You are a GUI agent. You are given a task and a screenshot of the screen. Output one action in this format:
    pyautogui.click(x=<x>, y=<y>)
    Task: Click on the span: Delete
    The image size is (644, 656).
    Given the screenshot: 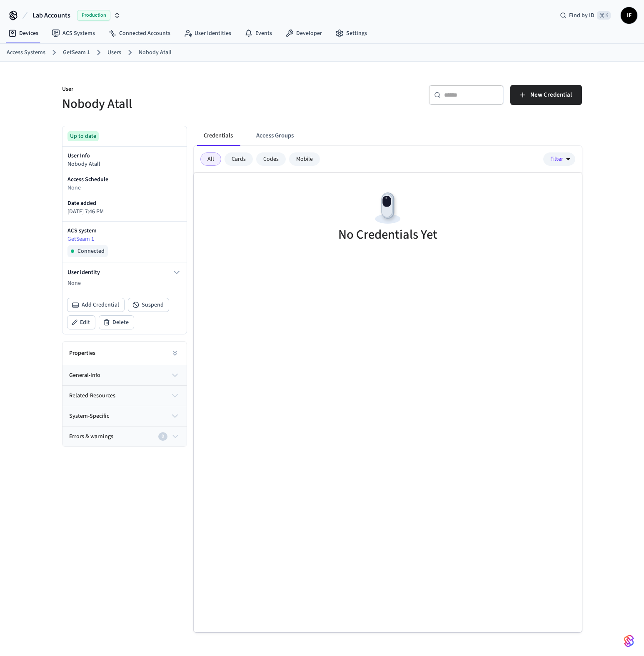 What is the action you would take?
    pyautogui.click(x=121, y=322)
    